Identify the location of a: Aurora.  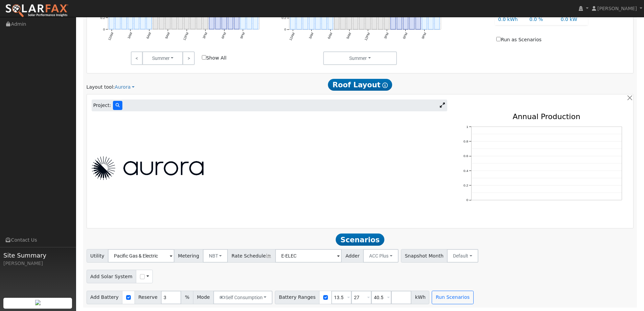
(124, 87).